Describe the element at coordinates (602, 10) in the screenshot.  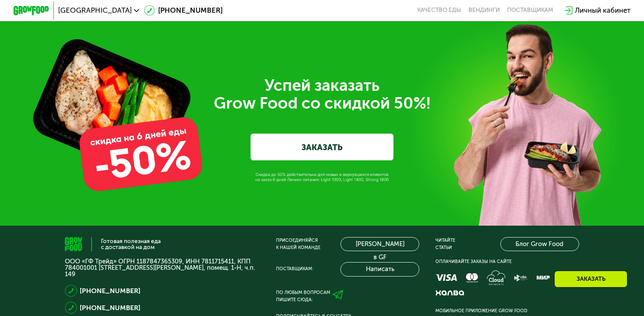
I see `div: Личный кабинет` at that location.